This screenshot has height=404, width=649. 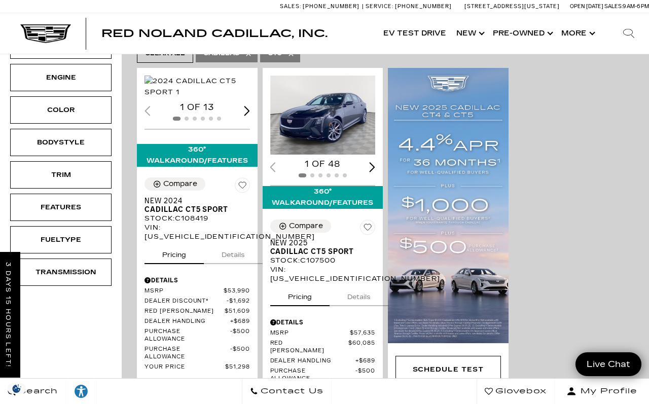 What do you see at coordinates (323, 115) in the screenshot?
I see `img: 2025 Cadillac CT5 Sport 1` at bounding box center [323, 115].